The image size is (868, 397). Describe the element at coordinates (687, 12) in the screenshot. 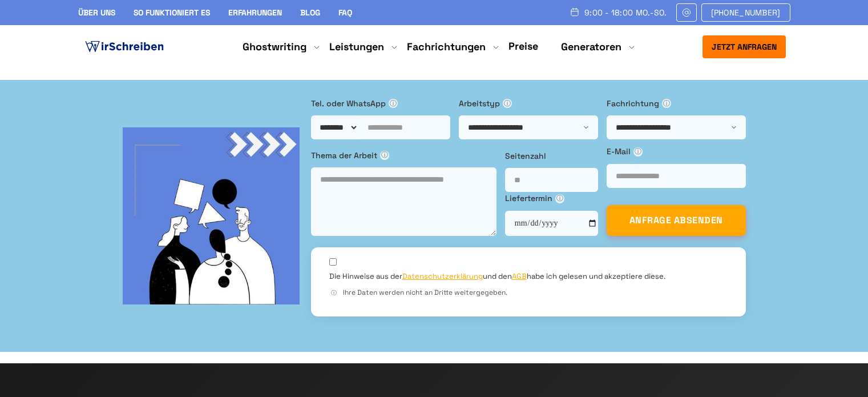

I see `img: Email` at that location.